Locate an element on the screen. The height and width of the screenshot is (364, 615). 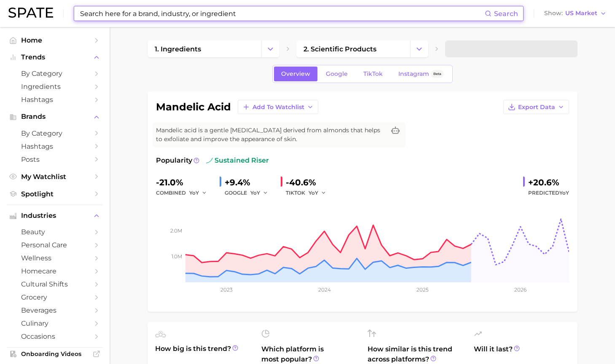
span: 1. ingredients is located at coordinates (178, 49).